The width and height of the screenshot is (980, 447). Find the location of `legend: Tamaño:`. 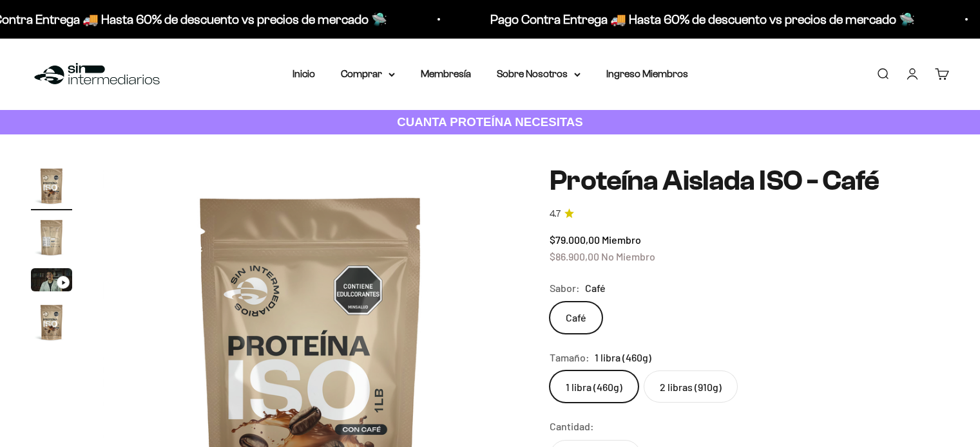

legend: Tamaño: is located at coordinates (569, 358).